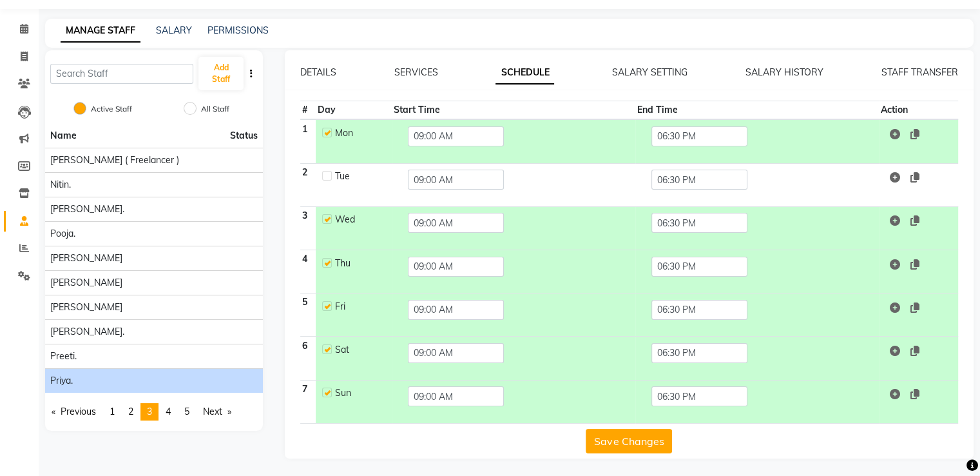 The image size is (980, 476). What do you see at coordinates (215, 109) in the screenshot?
I see `label: All Staff` at bounding box center [215, 109].